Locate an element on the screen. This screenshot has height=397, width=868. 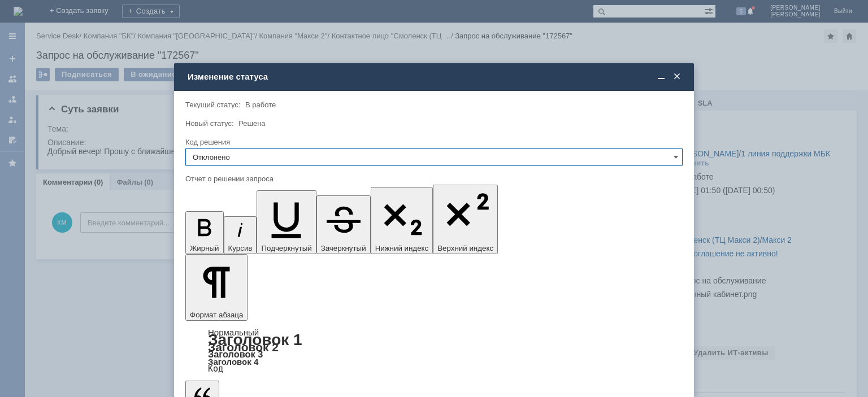
span: Нижний индекс is located at coordinates (402, 248).